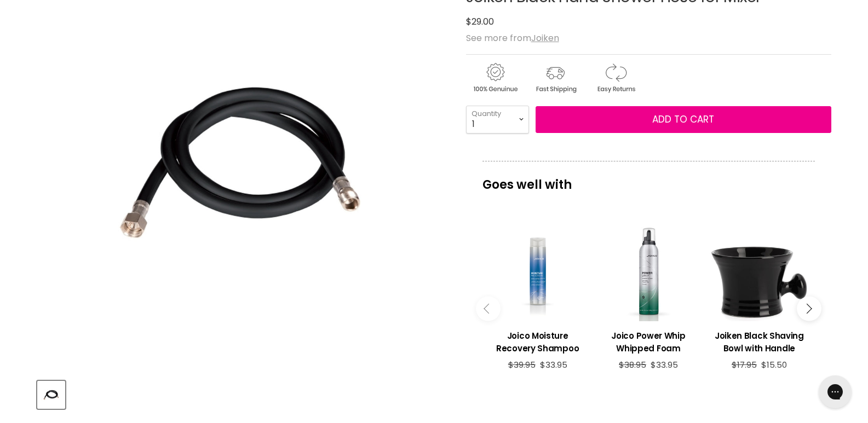 The image size is (868, 423). What do you see at coordinates (51, 395) in the screenshot?
I see `img: Joiken Black Hand Shower Hose for Mixer` at bounding box center [51, 395].